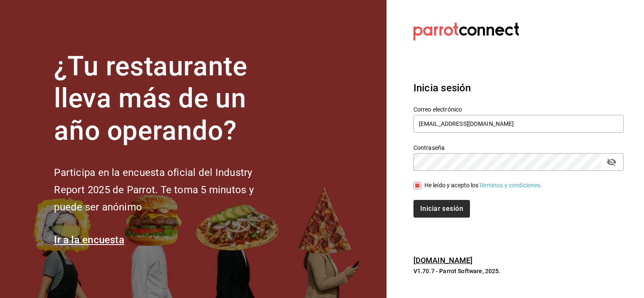  Describe the element at coordinates (518, 271) in the screenshot. I see `p: V1.70.7 - Parrot Software, 2025.` at that location.